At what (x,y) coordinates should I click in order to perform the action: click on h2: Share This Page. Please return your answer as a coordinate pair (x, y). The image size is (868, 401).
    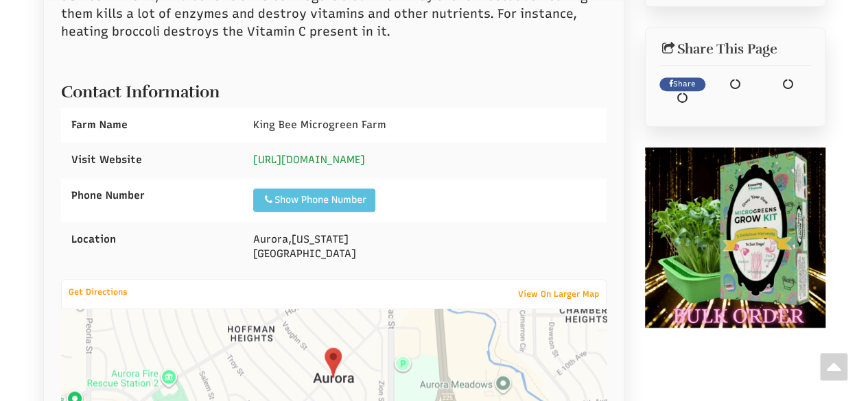
    Looking at the image, I should click on (735, 50).